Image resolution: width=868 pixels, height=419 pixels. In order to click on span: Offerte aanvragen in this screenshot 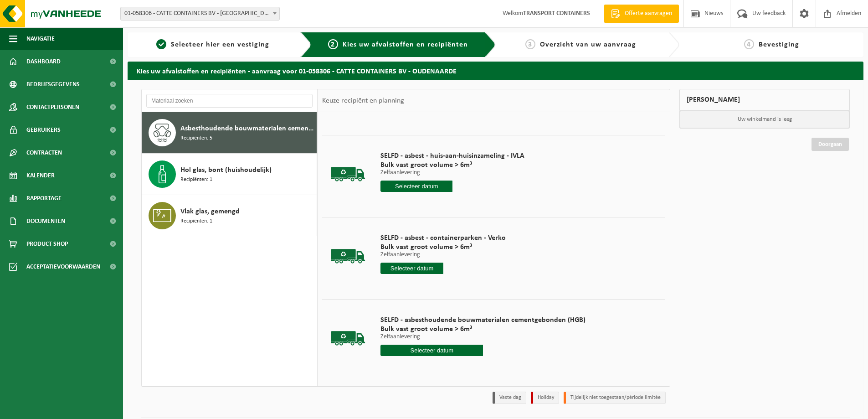, I will do `click(648, 14)`.